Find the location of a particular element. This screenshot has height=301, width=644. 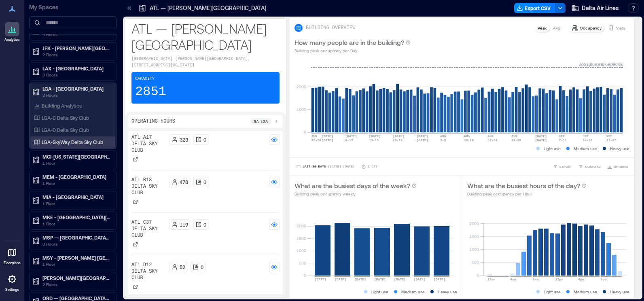

p: Occupancy is located at coordinates (590, 28).